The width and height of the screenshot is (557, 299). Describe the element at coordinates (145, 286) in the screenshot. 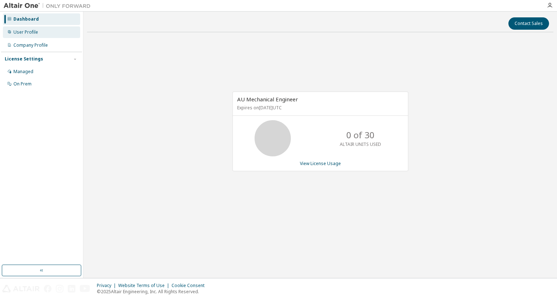

I see `div: Website Terms of Use` at that location.